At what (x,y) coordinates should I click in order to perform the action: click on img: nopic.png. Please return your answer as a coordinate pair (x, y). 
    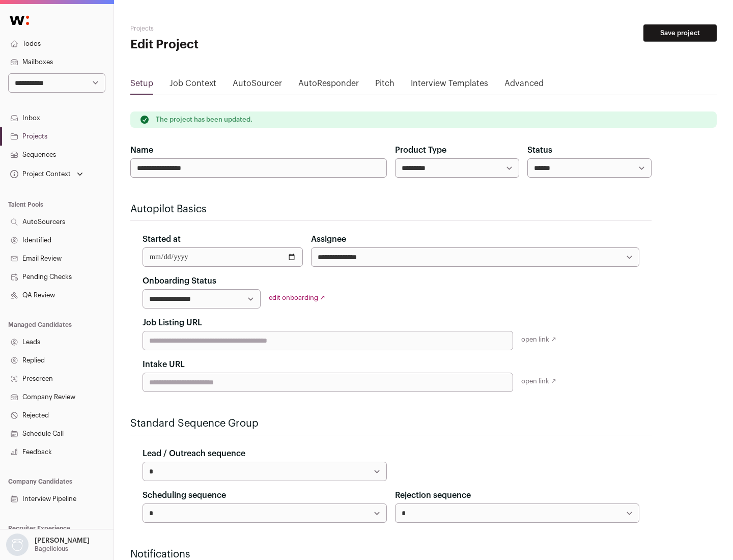
    Looking at the image, I should click on (18, 544).